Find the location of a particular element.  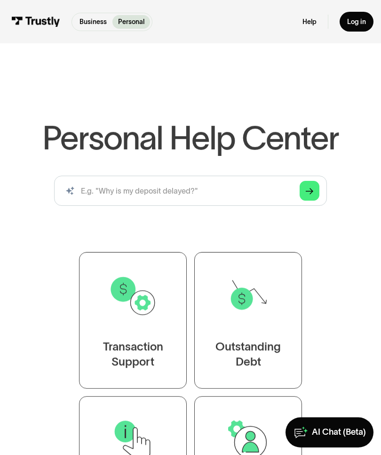

div: Log in is located at coordinates (357, 22).